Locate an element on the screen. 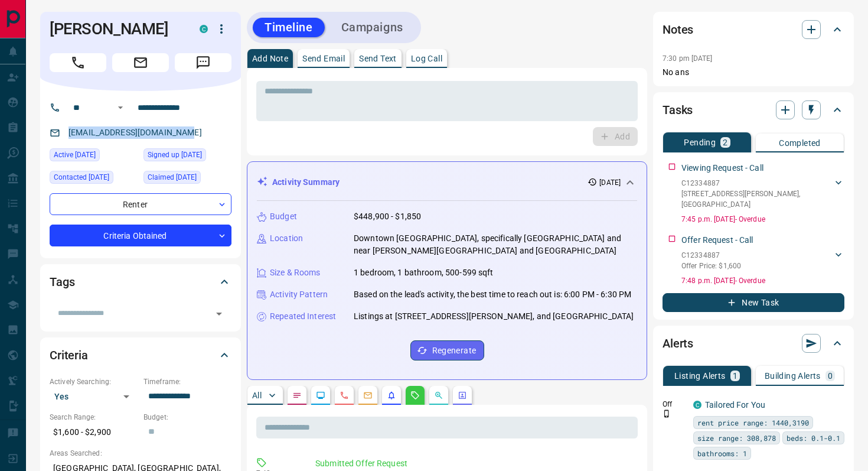  svg: Push Notification Only is located at coordinates (667, 414).